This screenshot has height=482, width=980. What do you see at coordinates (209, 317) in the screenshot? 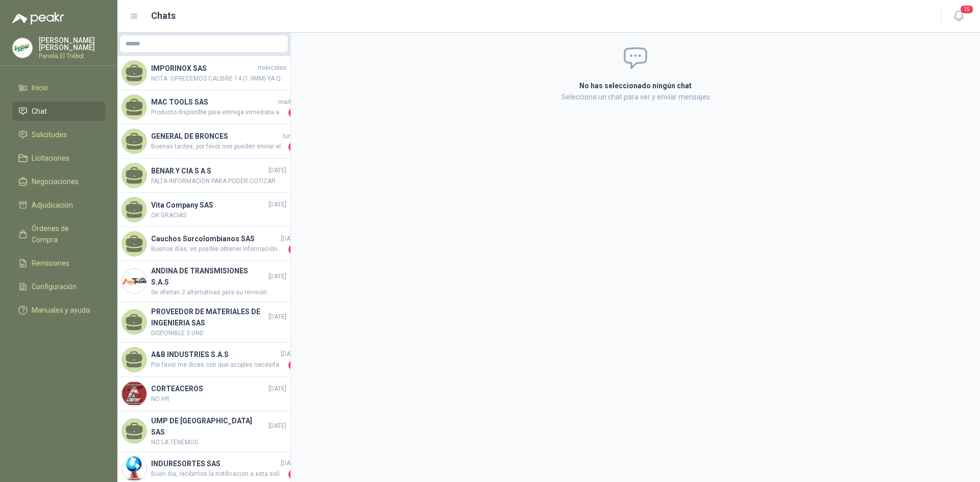
I see `h4: PROVEEDOR DE MATERIALES DE INGENIERIA SAS` at bounding box center [209, 317].